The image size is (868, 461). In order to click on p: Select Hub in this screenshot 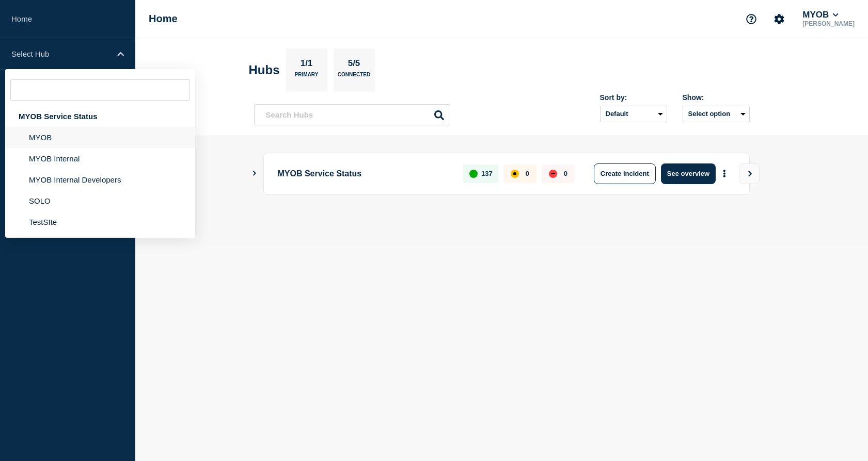, I will do `click(61, 53)`.